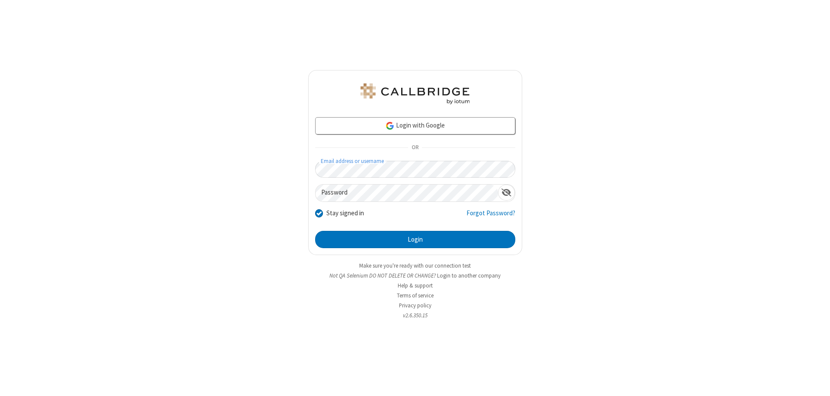  Describe the element at coordinates (506, 192) in the screenshot. I see `div: Show password` at that location.